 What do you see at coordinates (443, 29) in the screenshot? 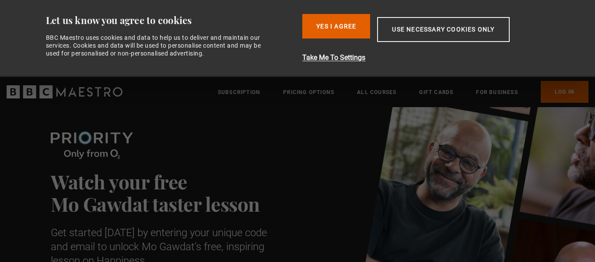
I see `button: Use necessary cookies only` at bounding box center [443, 29].